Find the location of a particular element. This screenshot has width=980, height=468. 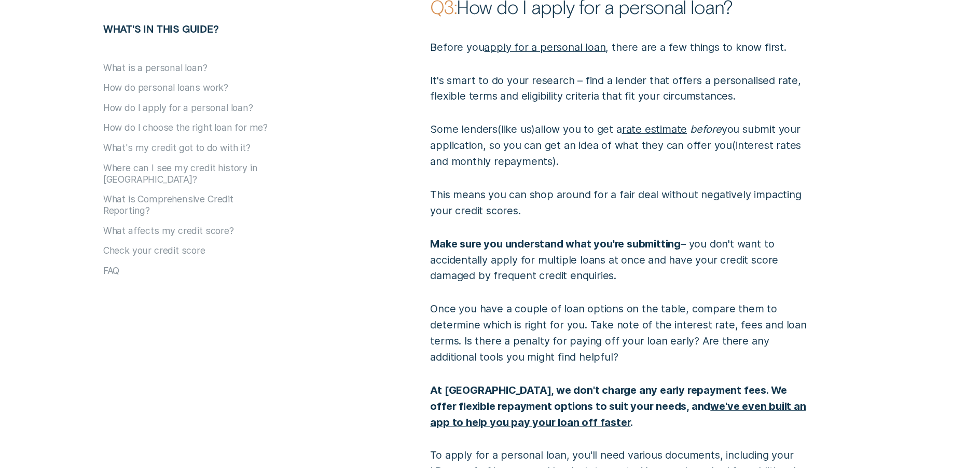

button: How do I choose the right loan for me? is located at coordinates (185, 128).